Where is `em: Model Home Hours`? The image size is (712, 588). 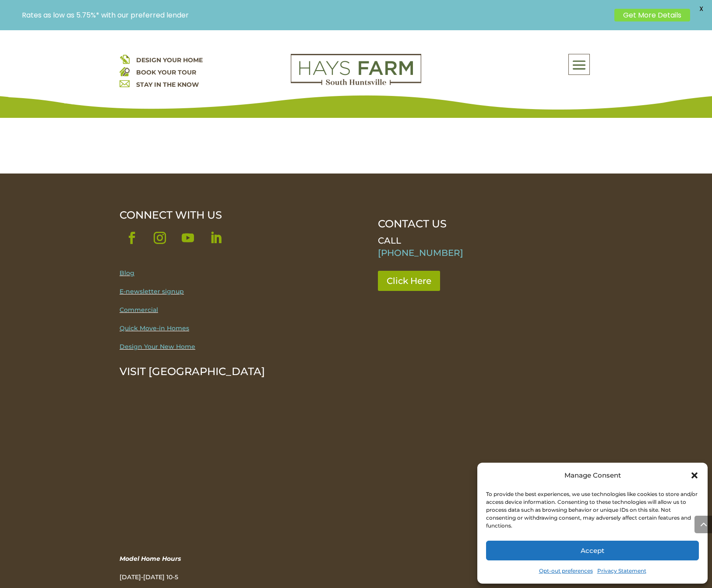 em: Model Home Hours is located at coordinates (150, 558).